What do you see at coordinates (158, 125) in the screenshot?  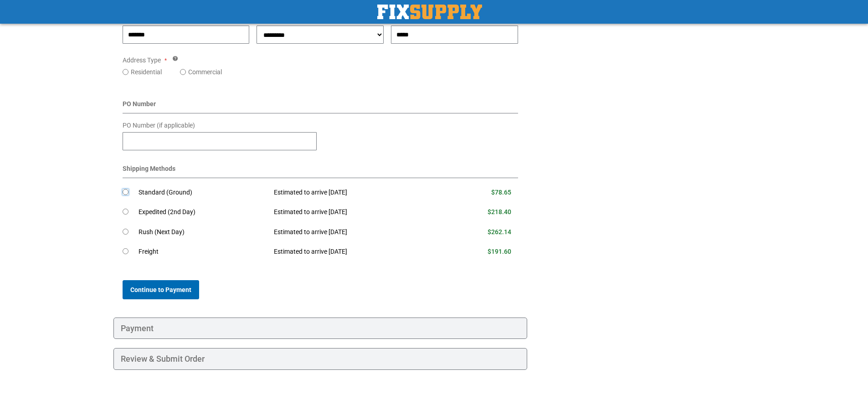 I see `span: PO Number (if applicable)` at bounding box center [158, 125].